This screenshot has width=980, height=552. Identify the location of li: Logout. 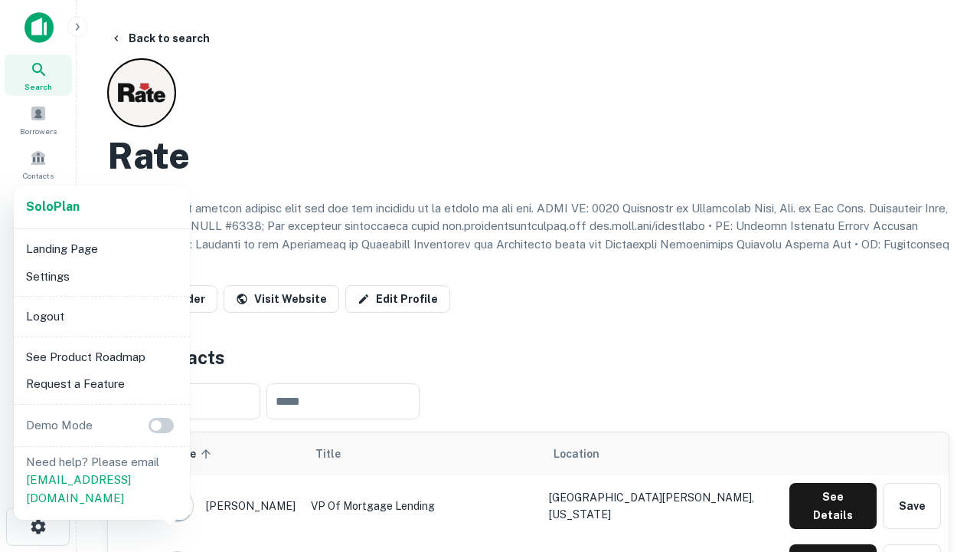
(101, 317).